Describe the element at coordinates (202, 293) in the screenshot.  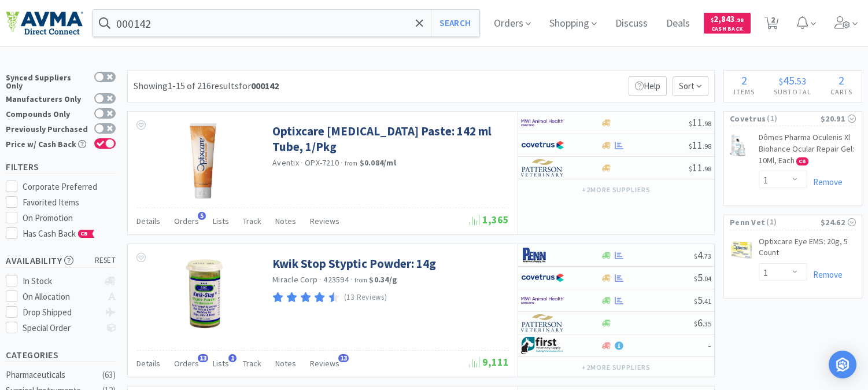
I see `img: 2acfa768ed4a4834a4c60ec1843157b8_64377.png` at that location.